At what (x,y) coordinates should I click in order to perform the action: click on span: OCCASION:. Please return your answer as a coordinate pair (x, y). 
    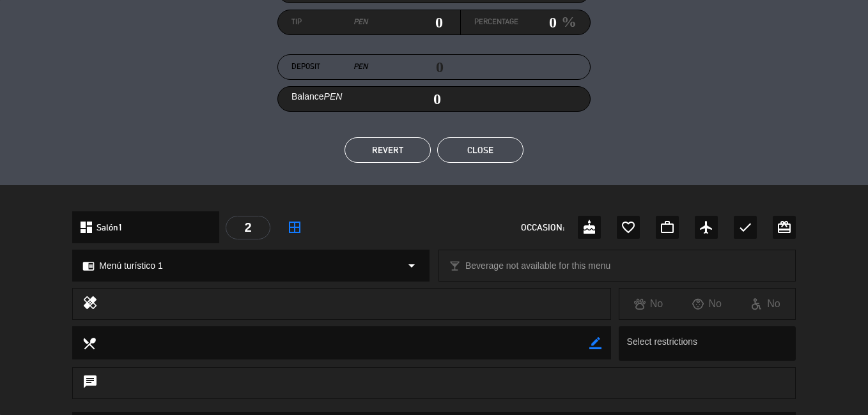
    Looking at the image, I should click on (543, 228).